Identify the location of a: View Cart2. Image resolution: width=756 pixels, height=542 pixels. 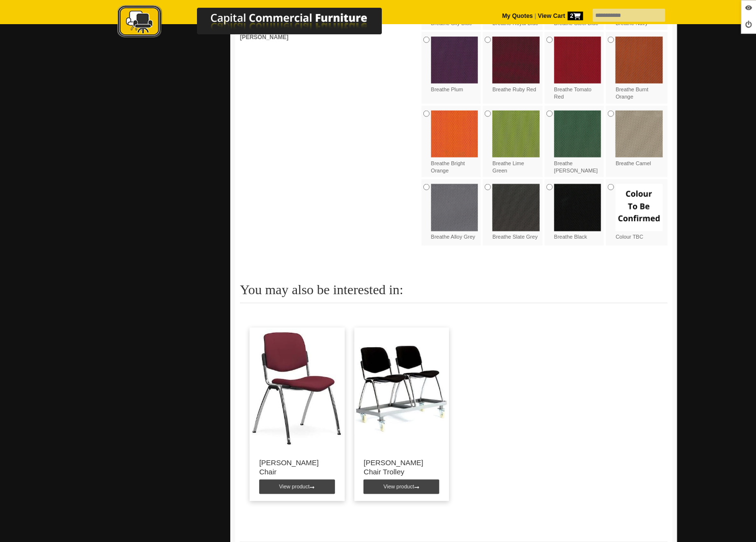
(560, 16).